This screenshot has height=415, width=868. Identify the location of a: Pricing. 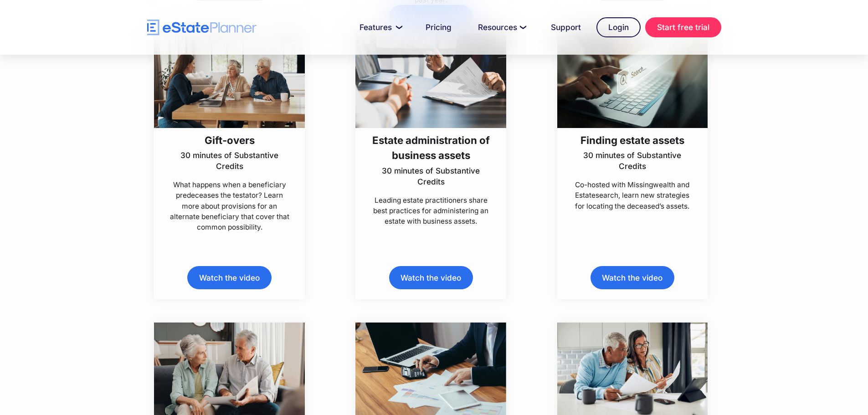
(438, 27).